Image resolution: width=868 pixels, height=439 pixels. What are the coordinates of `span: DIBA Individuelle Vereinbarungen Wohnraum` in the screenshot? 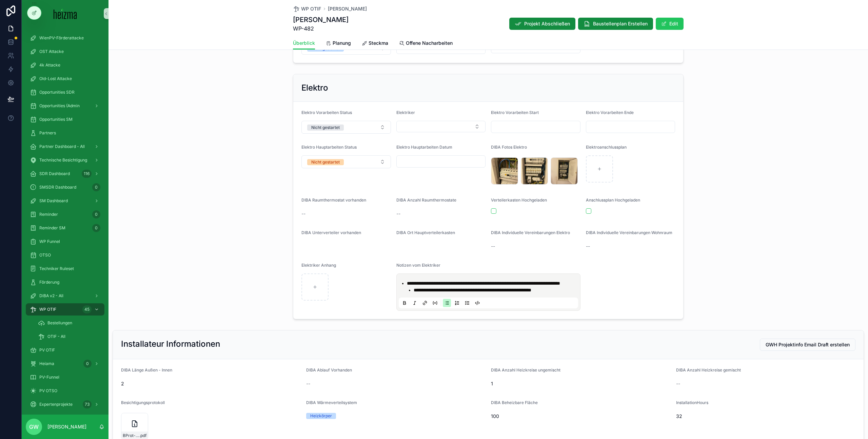 It's located at (629, 233).